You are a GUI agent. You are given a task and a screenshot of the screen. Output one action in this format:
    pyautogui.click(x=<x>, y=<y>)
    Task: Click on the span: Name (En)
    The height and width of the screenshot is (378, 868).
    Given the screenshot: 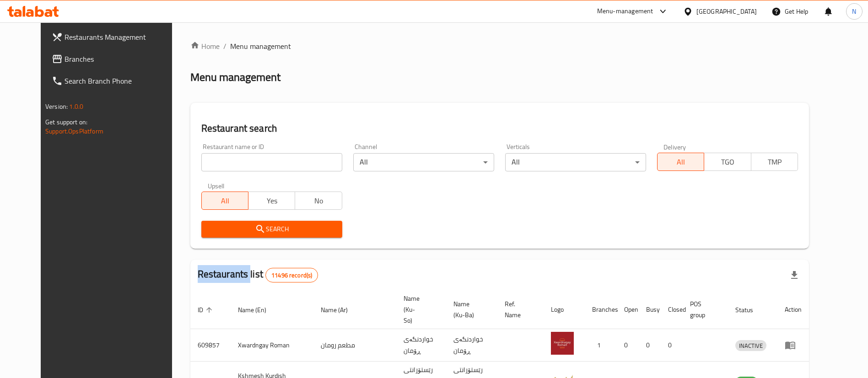 What is the action you would take?
    pyautogui.click(x=258, y=310)
    